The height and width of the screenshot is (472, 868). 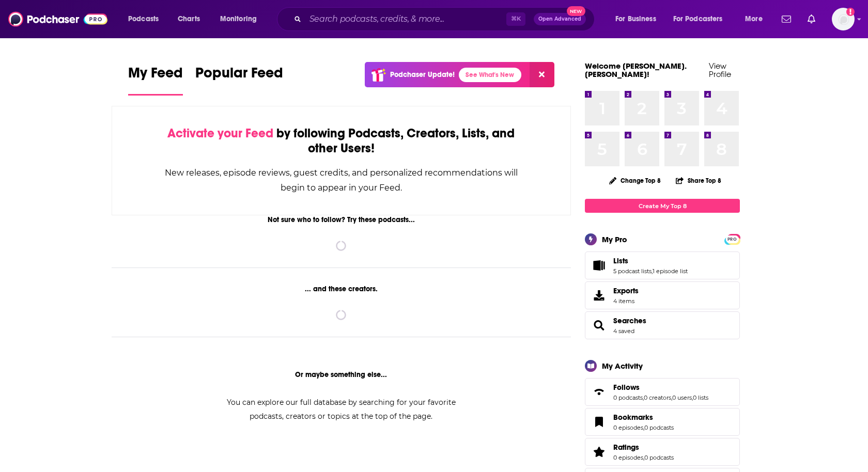 What do you see at coordinates (698, 19) in the screenshot?
I see `span: For Podcasters` at bounding box center [698, 19].